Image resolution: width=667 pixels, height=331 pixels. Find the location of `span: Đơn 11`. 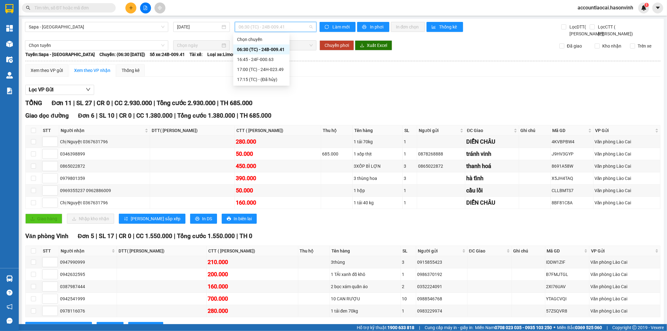

span: Đơn 11 is located at coordinates (62, 103).